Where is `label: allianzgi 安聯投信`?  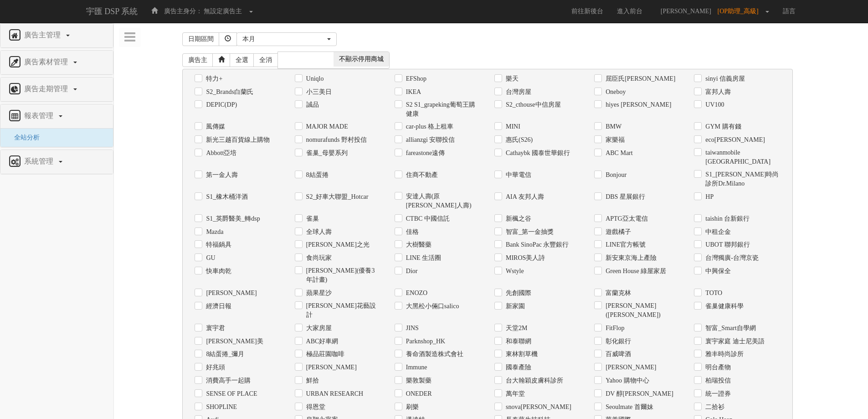
label: allianzgi 安聯投信 is located at coordinates (429, 140).